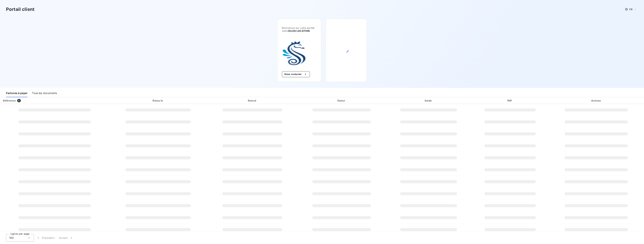 The image size is (644, 244). What do you see at coordinates (12, 238) in the screenshot?
I see `span: 100` at bounding box center [12, 238].